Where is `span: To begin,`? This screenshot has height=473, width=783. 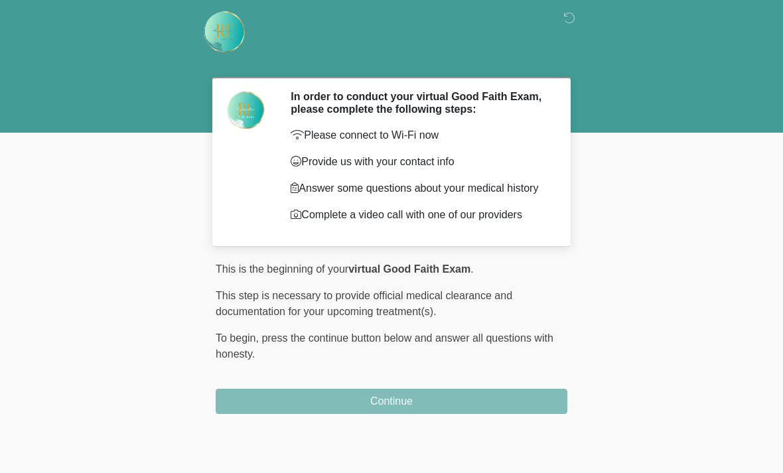 span: To begin, is located at coordinates (238, 338).